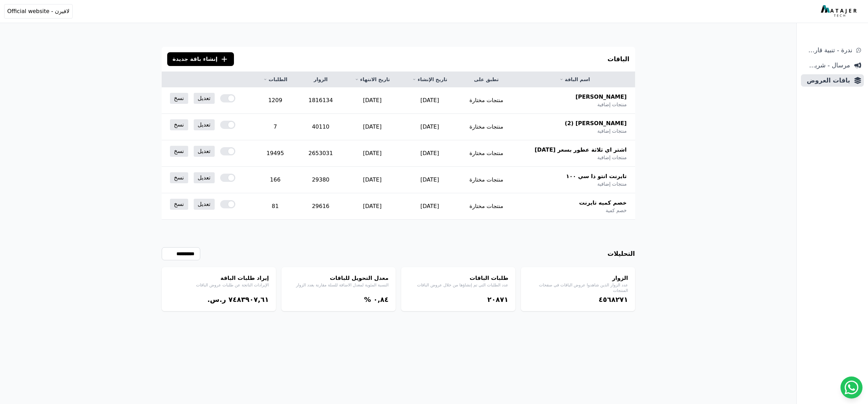 The image size is (868, 404). Describe the element at coordinates (622, 254) in the screenshot. I see `h3: التحليلات` at that location.